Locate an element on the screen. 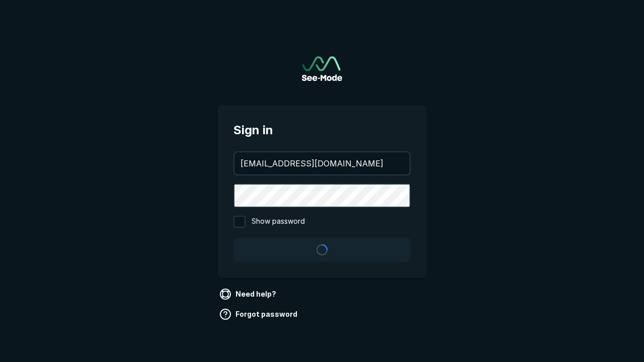 The image size is (644, 362). a: Forgot password is located at coordinates (259, 315).